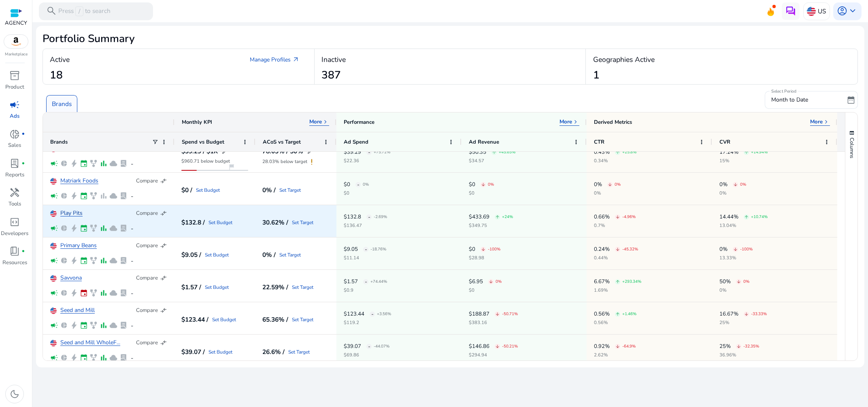  I want to click on p: Brands, so click(61, 104).